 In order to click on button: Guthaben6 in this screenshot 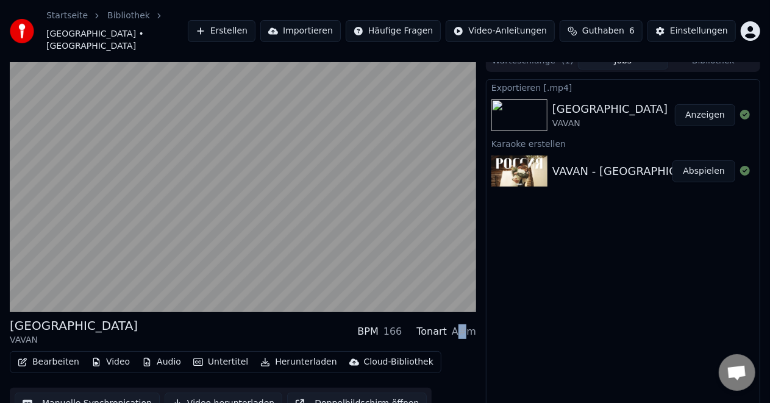, I will do `click(601, 31)`.